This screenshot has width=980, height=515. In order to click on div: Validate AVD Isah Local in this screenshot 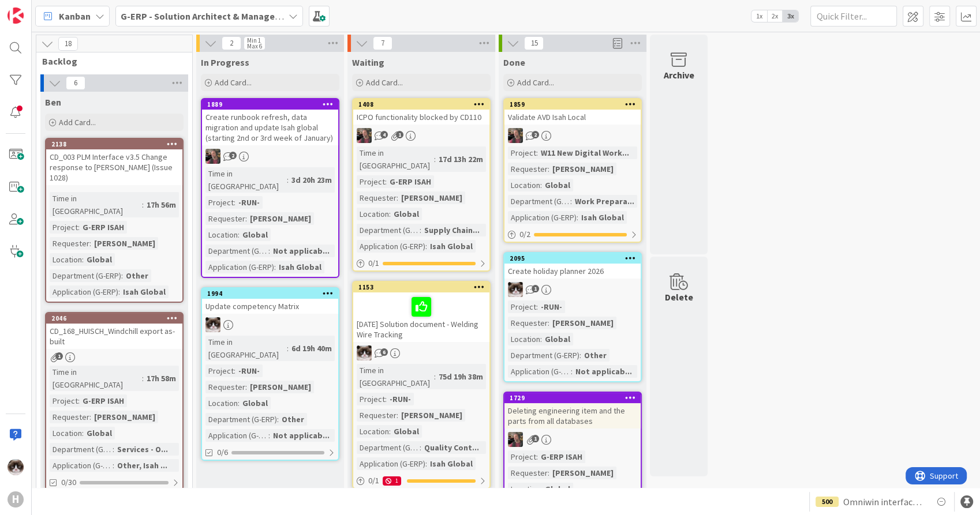, I will do `click(572, 118)`.